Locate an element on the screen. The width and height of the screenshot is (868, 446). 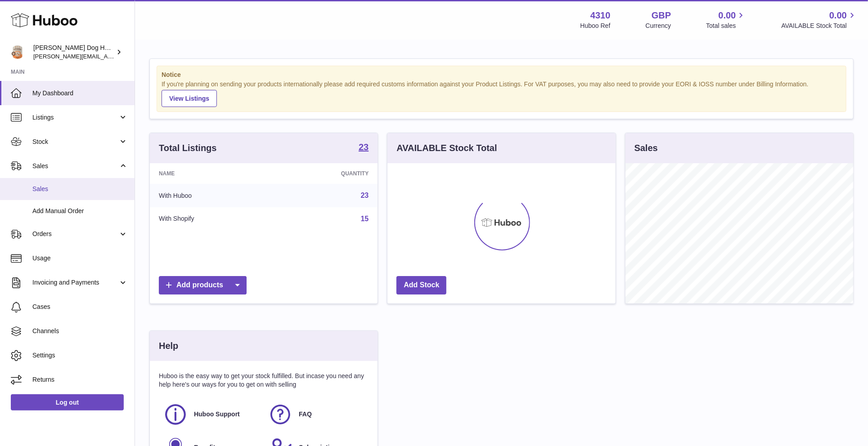
div: Currency is located at coordinates (658, 26).